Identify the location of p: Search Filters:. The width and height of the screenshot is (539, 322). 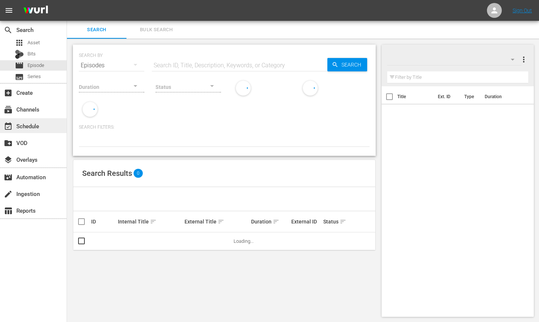
(224, 127).